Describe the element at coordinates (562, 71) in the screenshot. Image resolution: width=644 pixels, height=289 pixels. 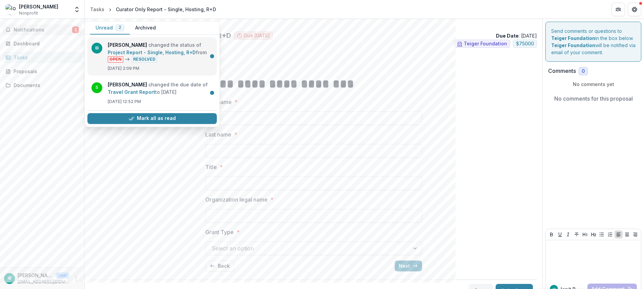
I see `h2: Comments` at that location.